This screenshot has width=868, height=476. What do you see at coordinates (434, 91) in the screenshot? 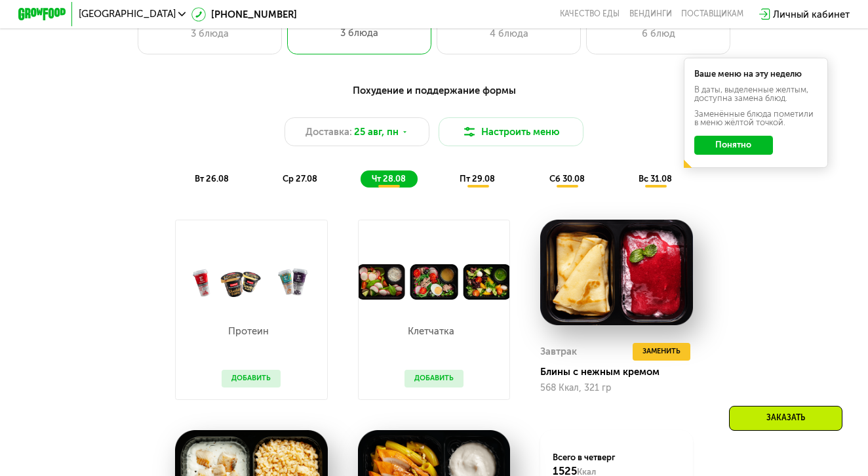
I see `div: Похудение и поддержание формы` at bounding box center [434, 91].